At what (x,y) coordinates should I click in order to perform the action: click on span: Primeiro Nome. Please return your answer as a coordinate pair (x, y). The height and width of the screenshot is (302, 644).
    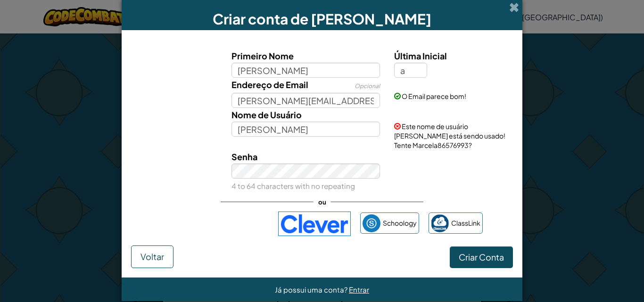
    Looking at the image, I should click on (262, 56).